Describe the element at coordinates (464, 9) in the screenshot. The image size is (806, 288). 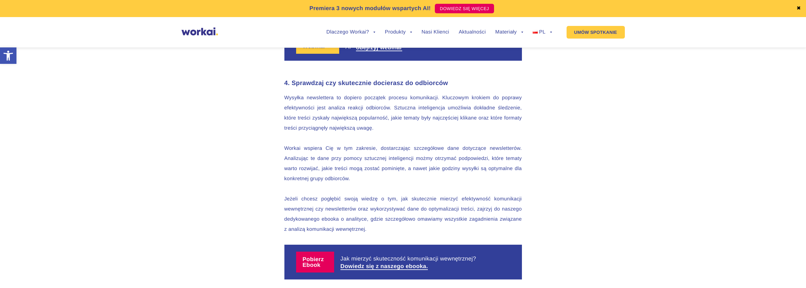
I see `a: DOWIEDZ SIĘ WIĘCEJ` at that location.